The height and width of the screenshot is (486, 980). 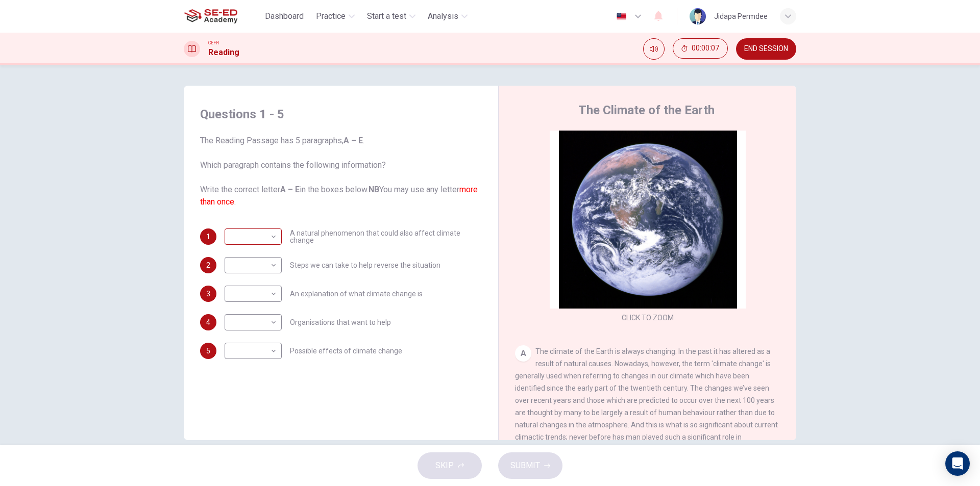 What do you see at coordinates (701, 49) in the screenshot?
I see `div: Hide` at bounding box center [701, 49].